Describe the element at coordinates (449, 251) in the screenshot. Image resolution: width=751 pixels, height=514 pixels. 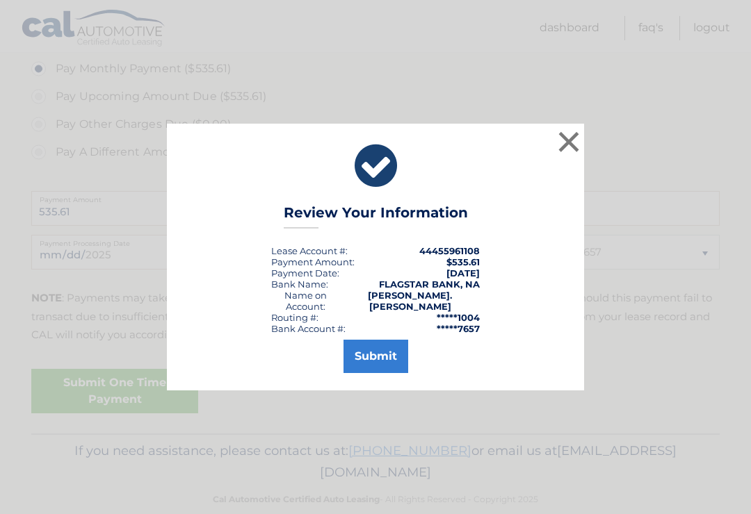
I see `strong: 44455961108` at that location.